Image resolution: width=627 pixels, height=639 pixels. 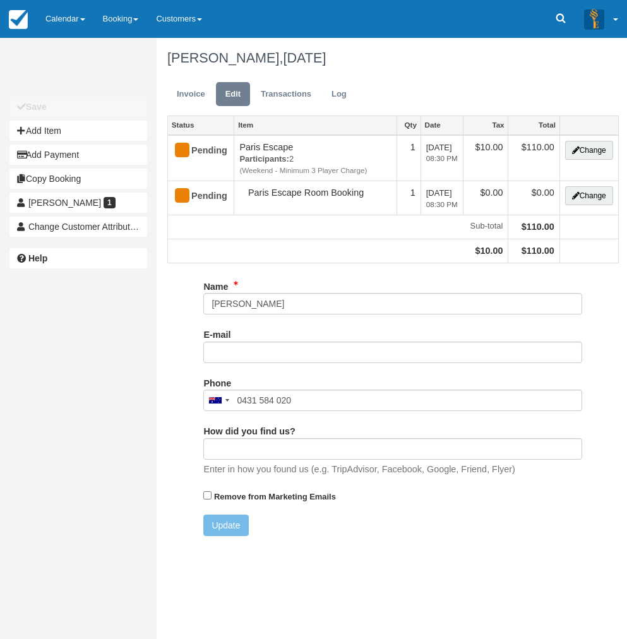 I want to click on label: Phone, so click(x=217, y=382).